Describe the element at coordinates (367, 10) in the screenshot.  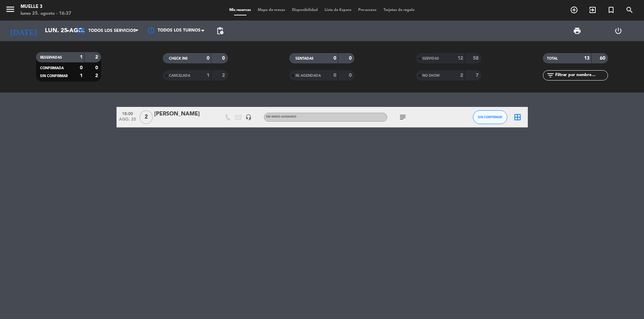
I see `span: Pre-acceso` at that location.